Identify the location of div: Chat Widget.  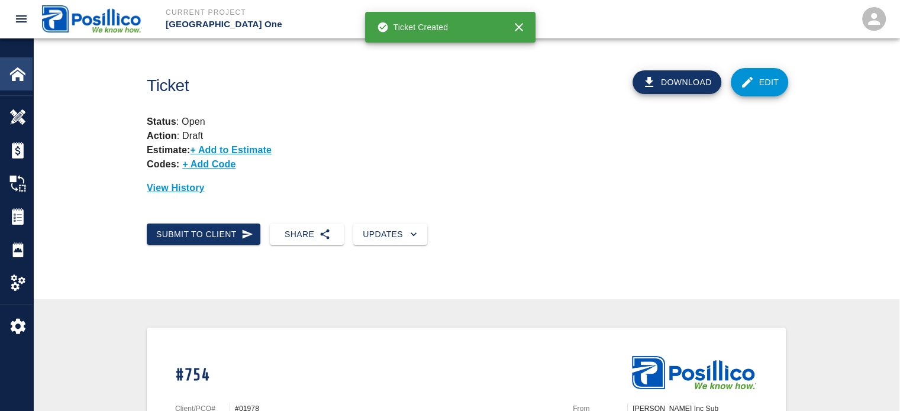
(870, 383).